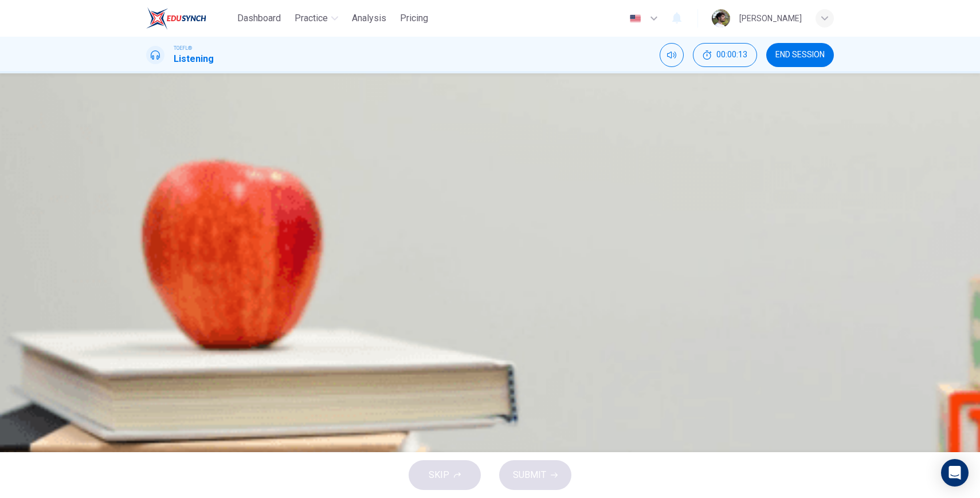 The width and height of the screenshot is (980, 498). What do you see at coordinates (369, 18) in the screenshot?
I see `span: Analysis` at bounding box center [369, 18].